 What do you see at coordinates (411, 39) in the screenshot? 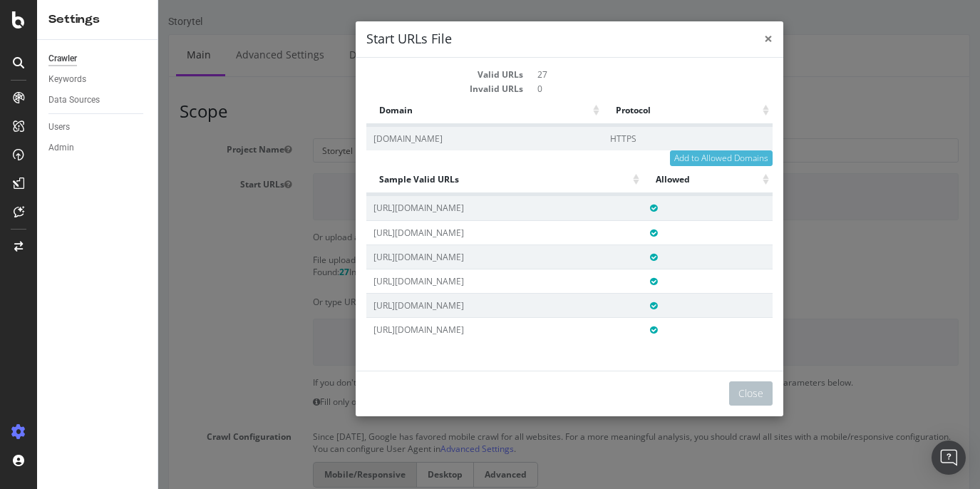
I see `h4: Start URLs File` at bounding box center [411, 39].